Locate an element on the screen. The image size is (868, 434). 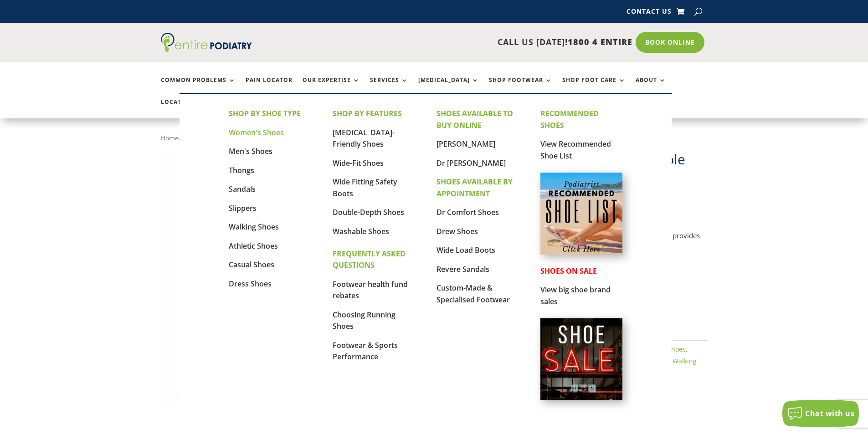
a: Dr Comfort Shoes is located at coordinates (468, 212).